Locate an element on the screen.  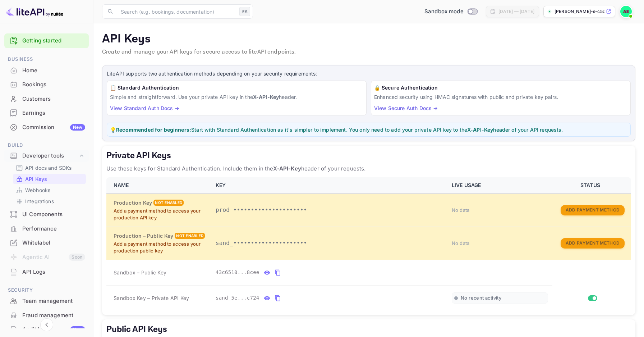
th: NAME is located at coordinates (159, 185).